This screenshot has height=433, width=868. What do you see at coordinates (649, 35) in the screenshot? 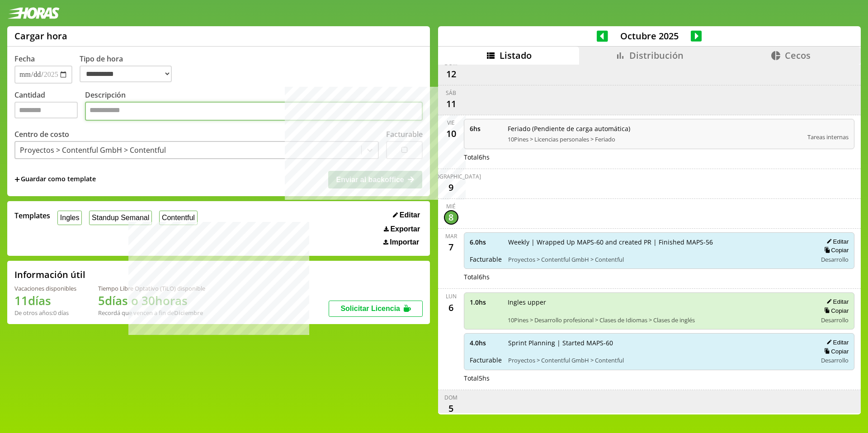
I see `span: Octubre 2025` at bounding box center [649, 35].